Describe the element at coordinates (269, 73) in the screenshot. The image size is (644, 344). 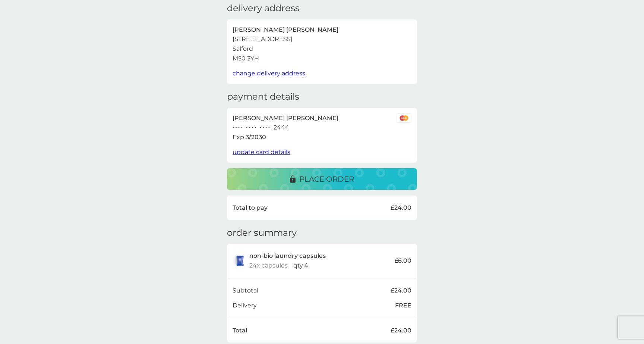
I see `span: change delivery address` at that location.